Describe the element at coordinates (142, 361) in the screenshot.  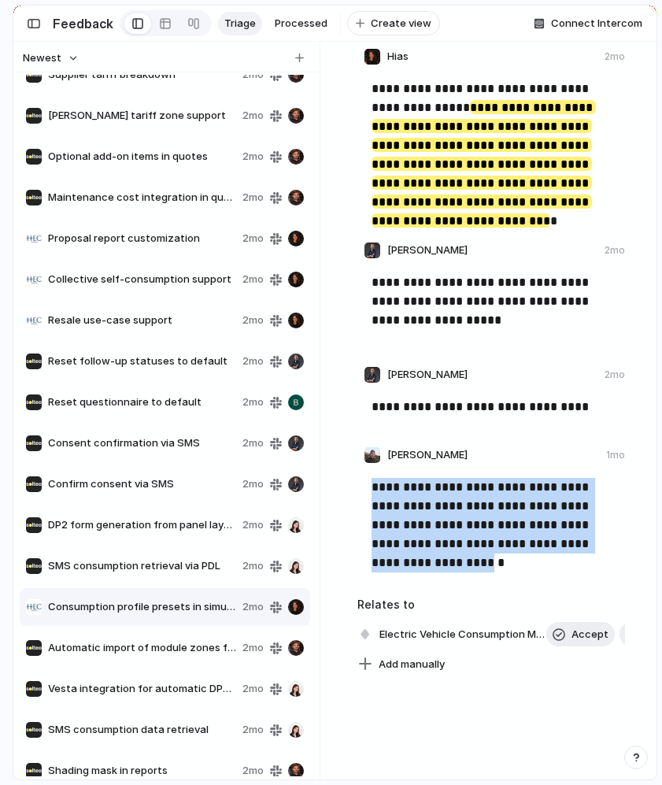
I see `span: Reset follow-up statuses to default` at that location.